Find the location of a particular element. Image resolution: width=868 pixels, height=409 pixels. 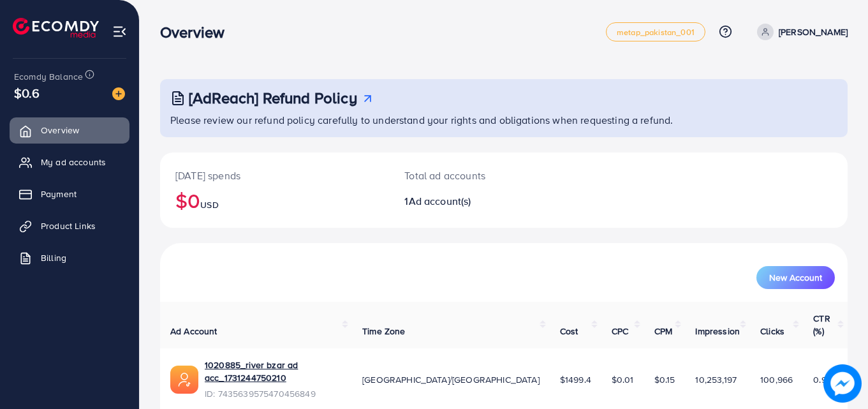

p: Please review our refund policy carefully to understand your rights and obligations when requesti... is located at coordinates (505, 120).